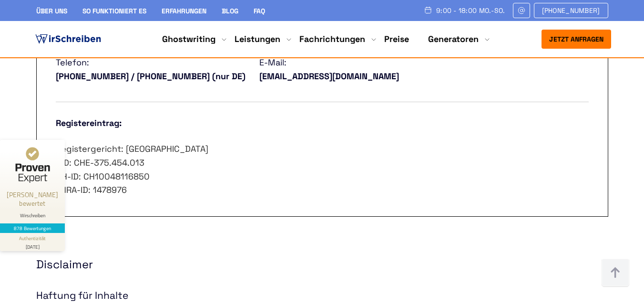 The image size is (644, 306). I want to click on div: Authentizität, so click(33, 238).